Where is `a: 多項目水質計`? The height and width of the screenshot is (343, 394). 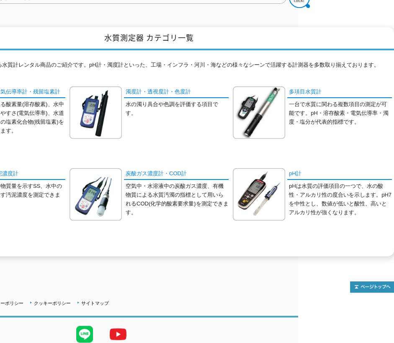 a: 多項目水質計 is located at coordinates (340, 92).